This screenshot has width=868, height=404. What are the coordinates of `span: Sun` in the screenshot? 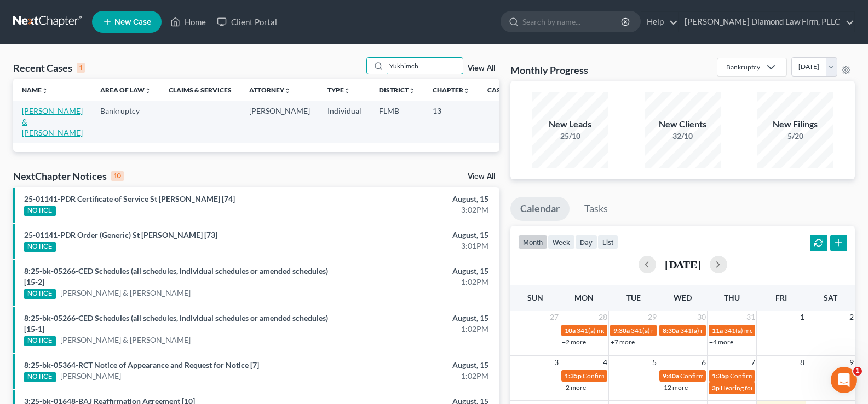 It's located at (535, 297).